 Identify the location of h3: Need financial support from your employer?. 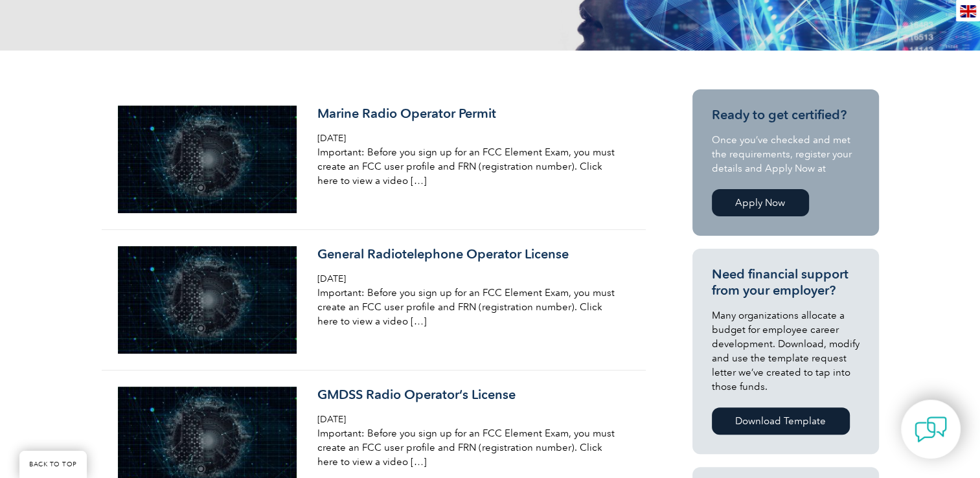
(786, 282).